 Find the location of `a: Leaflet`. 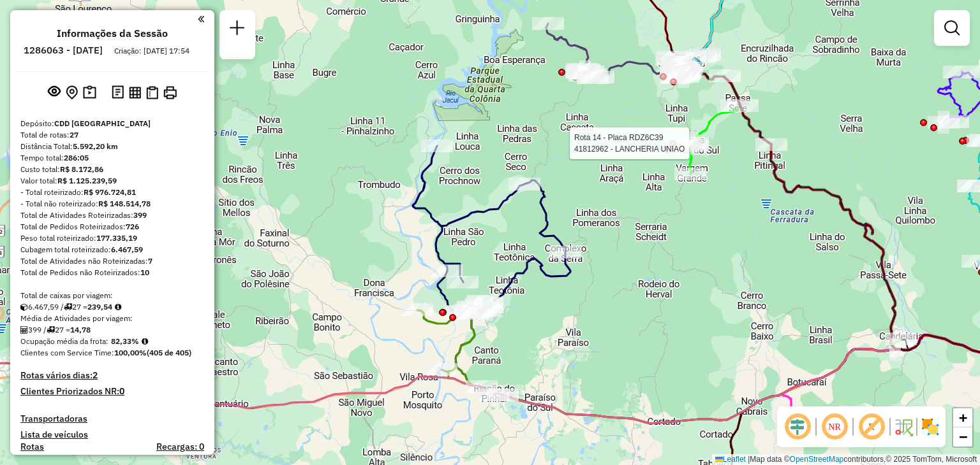

a: Leaflet is located at coordinates (730, 460).